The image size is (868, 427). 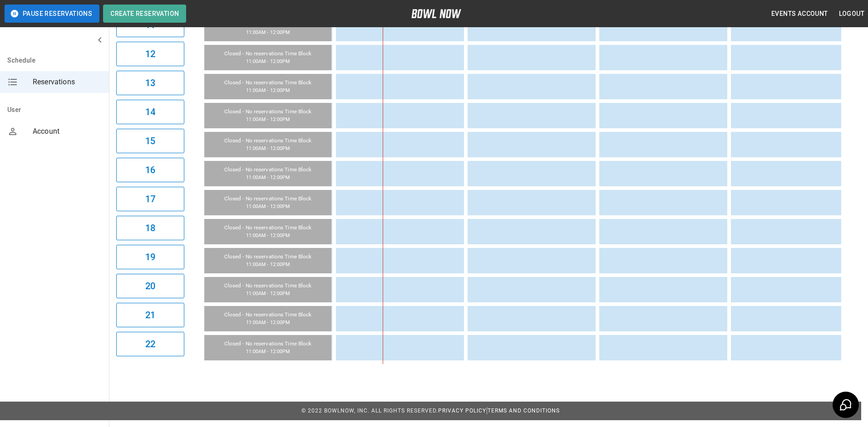 I want to click on a: Terms and Conditions, so click(x=524, y=411).